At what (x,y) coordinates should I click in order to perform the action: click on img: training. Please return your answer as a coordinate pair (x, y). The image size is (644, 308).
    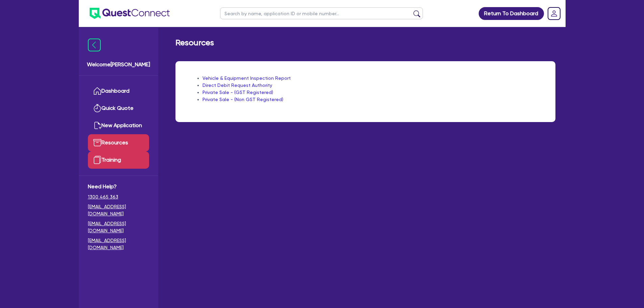
    Looking at the image, I should click on (97, 160).